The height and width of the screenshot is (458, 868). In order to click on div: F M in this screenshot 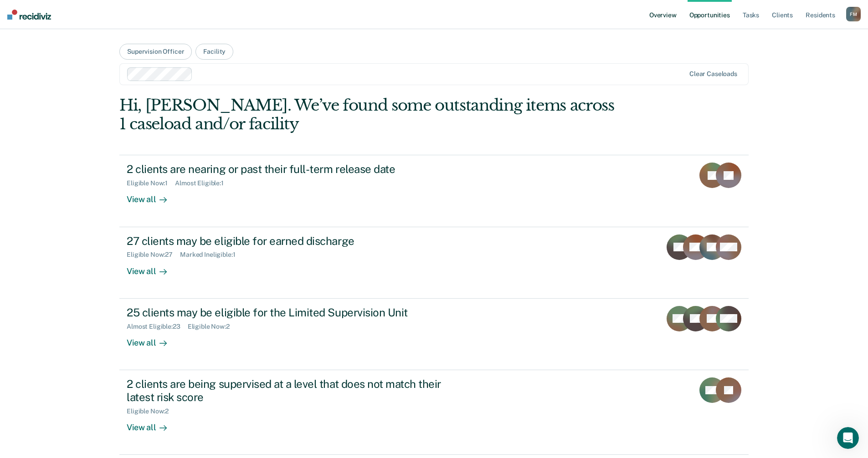, I will do `click(853, 14)`.